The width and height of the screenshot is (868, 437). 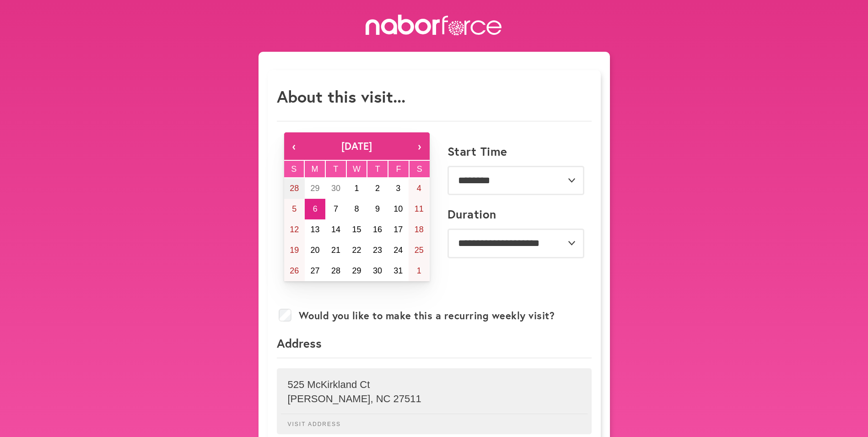 What do you see at coordinates (477, 151) in the screenshot?
I see `label: Start Time` at bounding box center [477, 151].